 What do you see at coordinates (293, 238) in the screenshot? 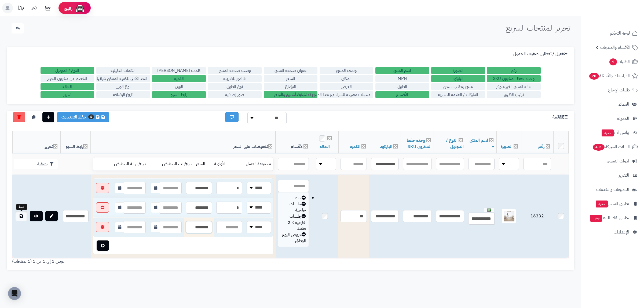
I see `div: عروض اليوم الوطني` at bounding box center [293, 238].